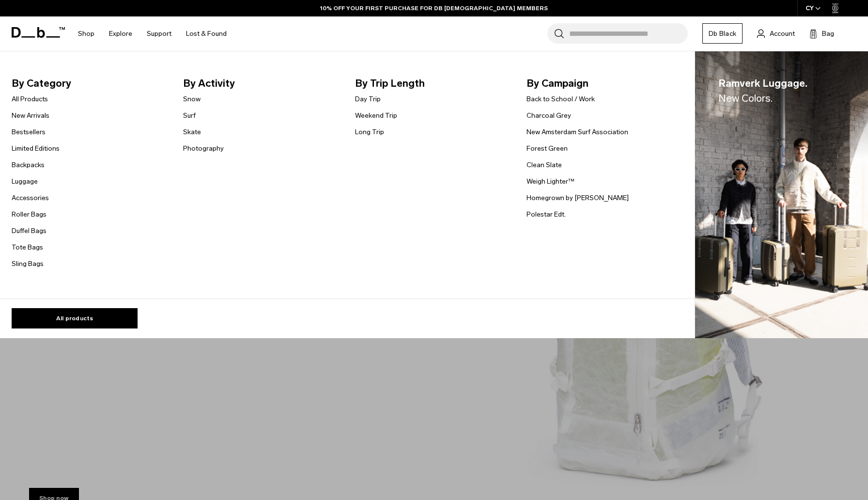  What do you see at coordinates (192, 99) in the screenshot?
I see `a: Snow` at bounding box center [192, 99].